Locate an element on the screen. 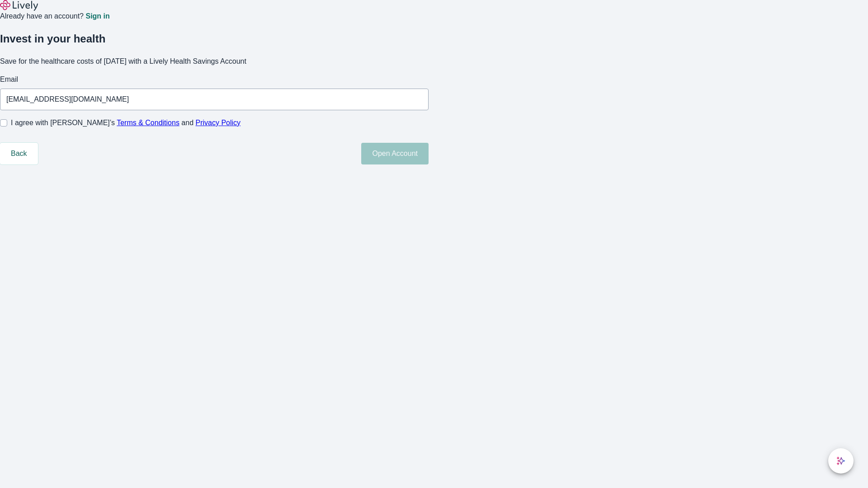  a: Sign in is located at coordinates (97, 17).